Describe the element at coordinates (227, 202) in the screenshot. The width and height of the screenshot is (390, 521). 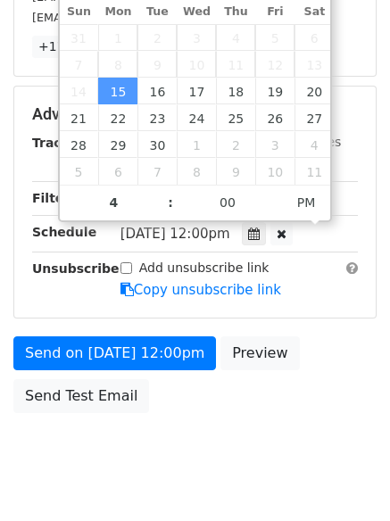
I see `input: Minute` at that location.